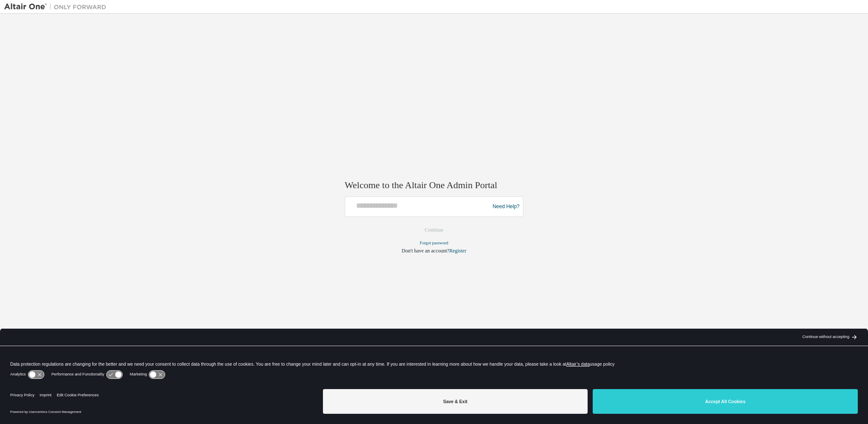 The width and height of the screenshot is (868, 424). I want to click on a: Need Help?, so click(506, 206).